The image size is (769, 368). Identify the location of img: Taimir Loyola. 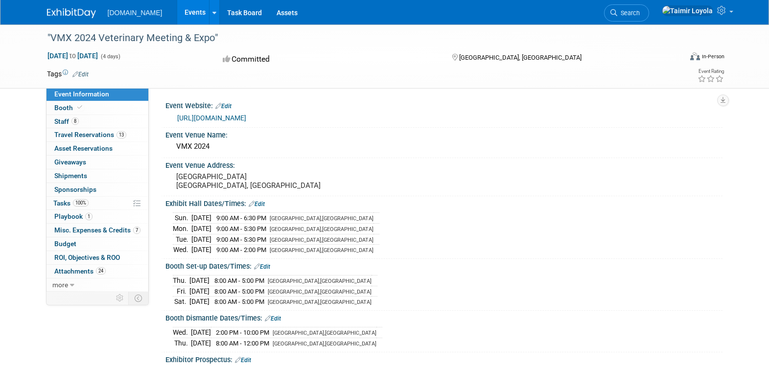
(688, 11).